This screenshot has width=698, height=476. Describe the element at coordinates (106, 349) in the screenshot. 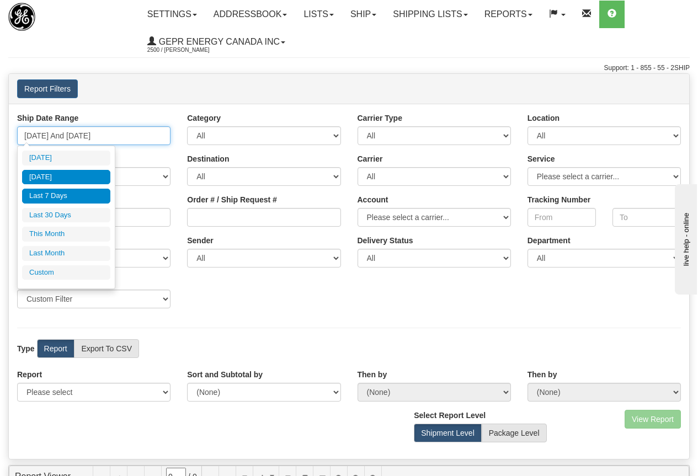

I see `label: Export To CSV` at that location.